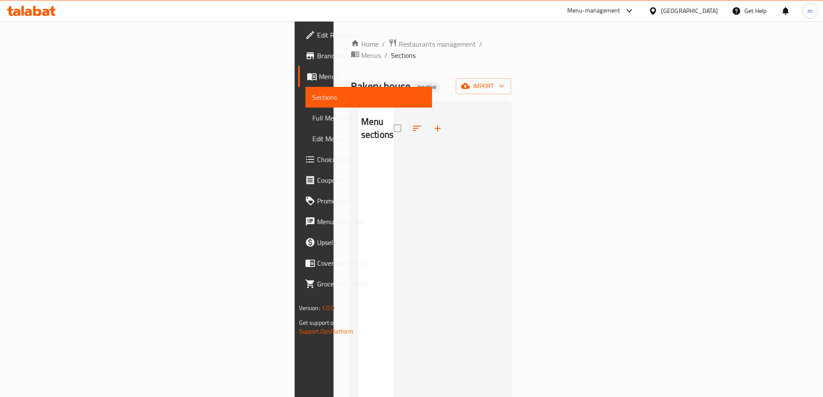  What do you see at coordinates (309, 308) in the screenshot?
I see `span: Version:` at bounding box center [309, 308].